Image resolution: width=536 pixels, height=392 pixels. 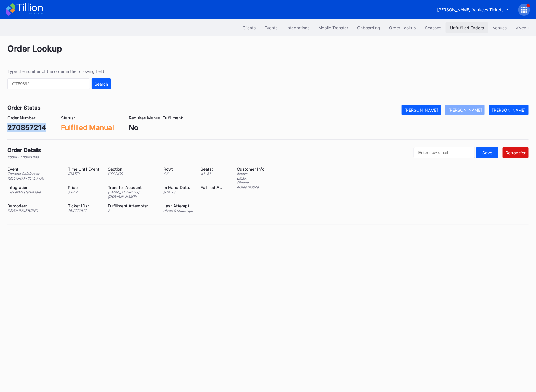 What do you see at coordinates (87, 128) in the screenshot?
I see `div: Fulfilled Manual` at bounding box center [87, 128].